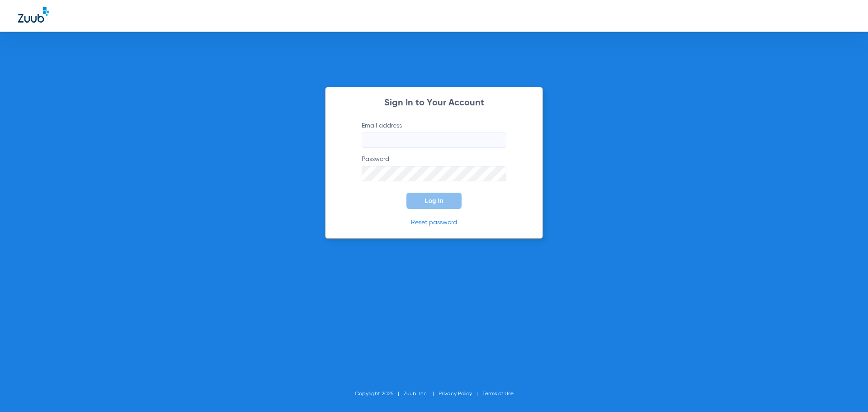  I want to click on a: Privacy Policy, so click(455, 394).